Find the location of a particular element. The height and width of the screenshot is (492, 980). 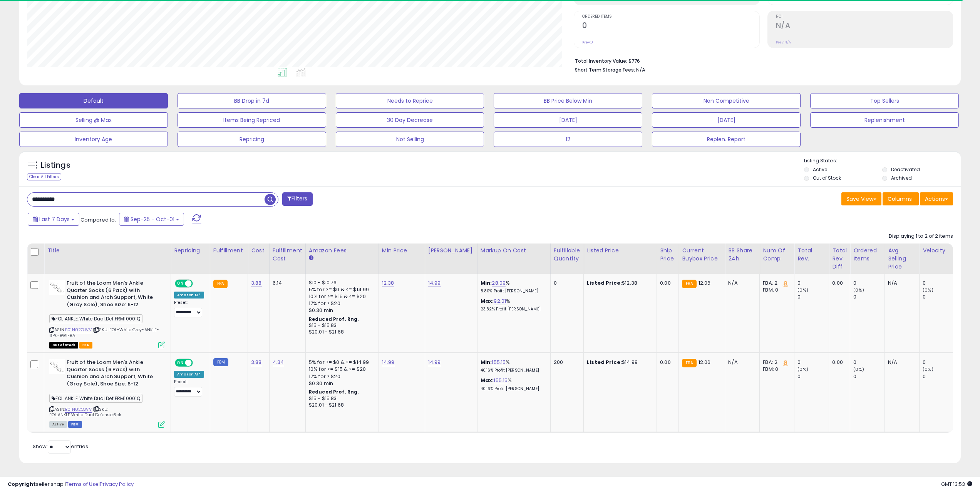

div: Fulfillable Quantity is located at coordinates (567, 255).